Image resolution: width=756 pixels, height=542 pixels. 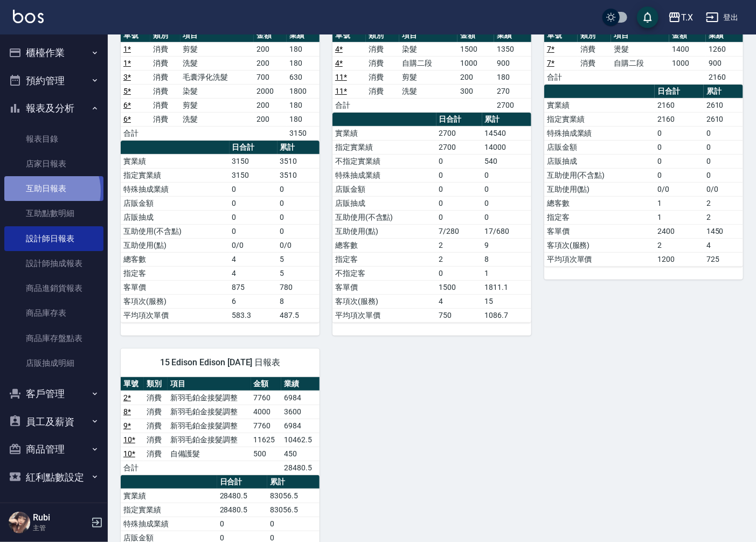 I want to click on td: 自購二段, so click(x=428, y=63).